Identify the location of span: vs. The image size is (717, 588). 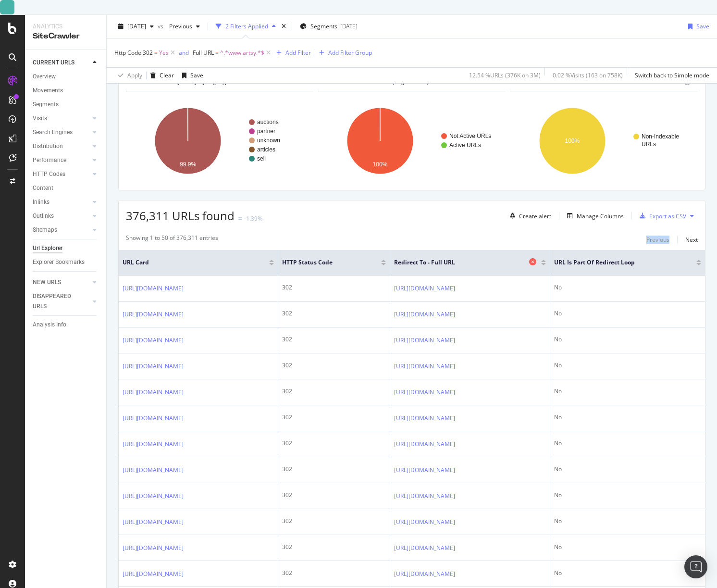
(161, 26).